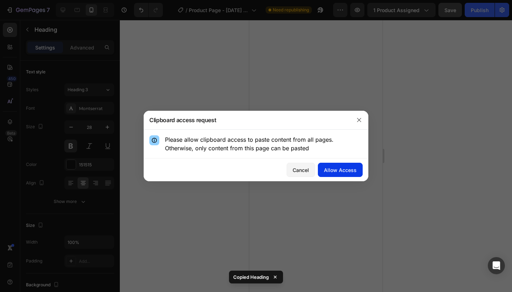  Describe the element at coordinates (497, 265) in the screenshot. I see `div: Open Intercom Messenger` at that location.